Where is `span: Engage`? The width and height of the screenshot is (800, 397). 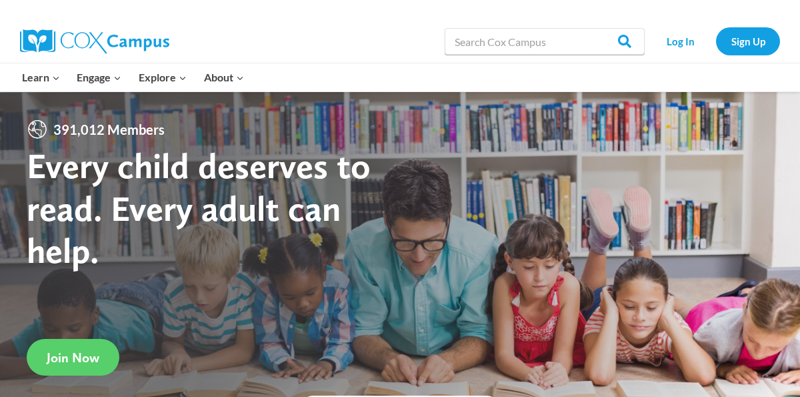 span: Engage is located at coordinates (99, 77).